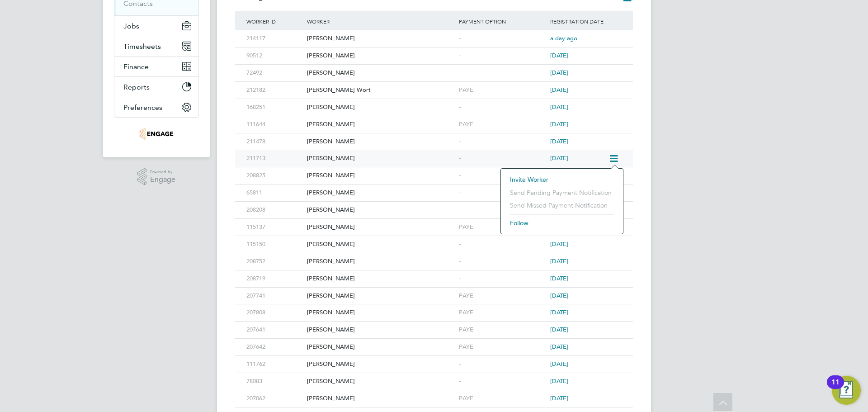 The image size is (868, 412). Describe the element at coordinates (274, 261) in the screenshot. I see `div: 208752` at that location.